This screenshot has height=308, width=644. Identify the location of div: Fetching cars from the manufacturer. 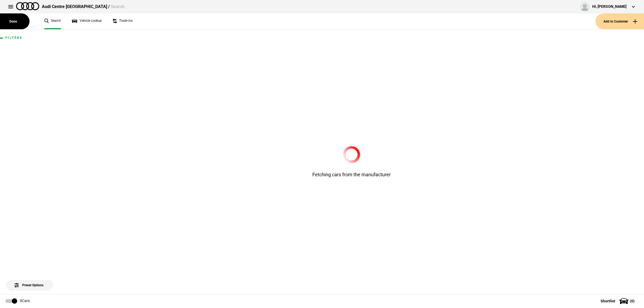
(352, 162).